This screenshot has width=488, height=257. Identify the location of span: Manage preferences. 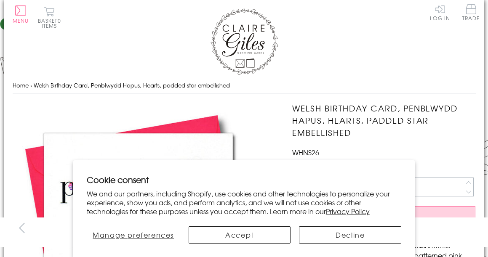
(133, 235).